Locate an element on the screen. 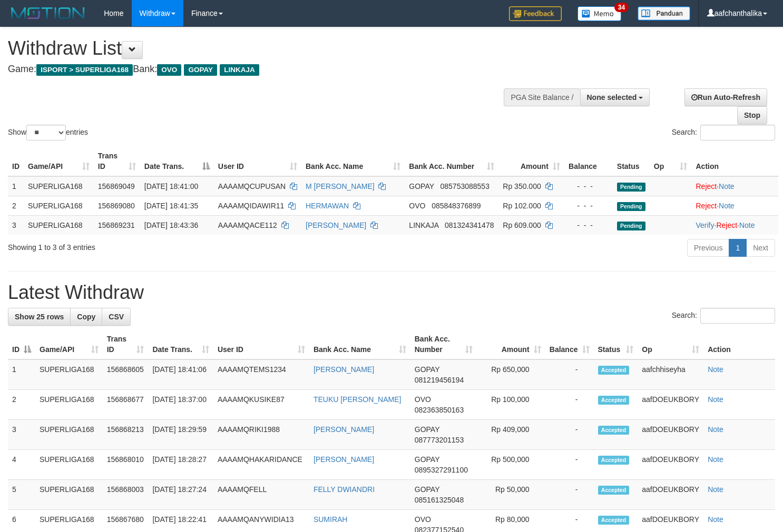  a: Verify is located at coordinates (705, 226).